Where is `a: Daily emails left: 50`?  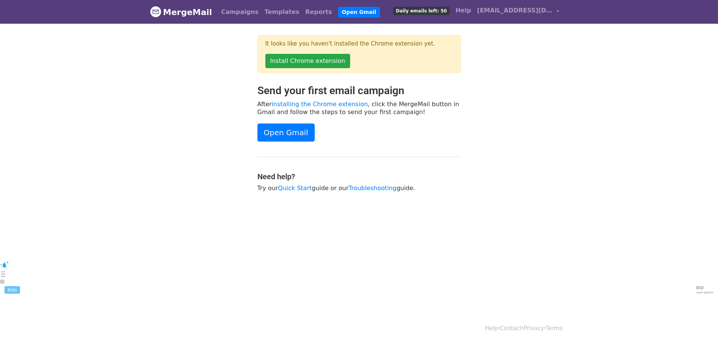
a: Daily emails left: 50 is located at coordinates (421, 11).